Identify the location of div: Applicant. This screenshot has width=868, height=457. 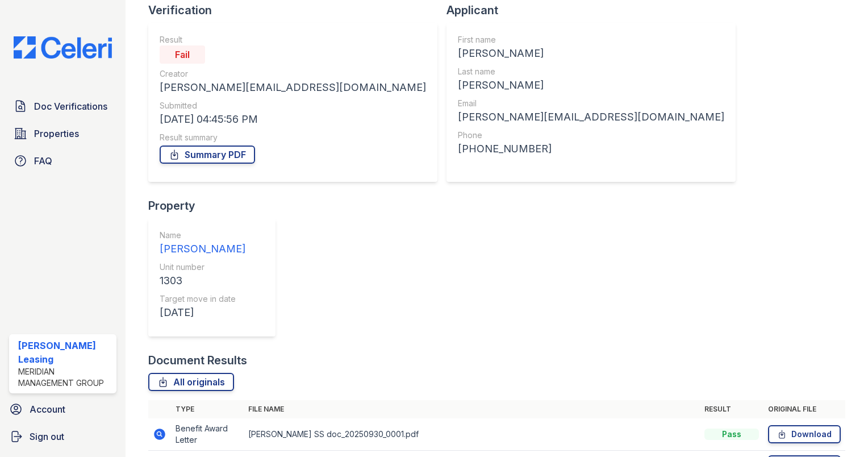
(595, 10).